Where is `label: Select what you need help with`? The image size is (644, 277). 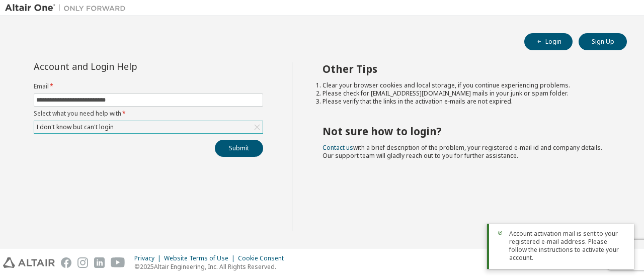
label: Select what you need help with is located at coordinates (148, 114).